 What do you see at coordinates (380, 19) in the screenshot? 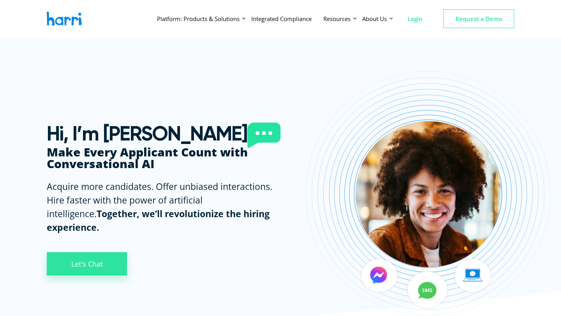
I see `a: About Us` at bounding box center [380, 19].